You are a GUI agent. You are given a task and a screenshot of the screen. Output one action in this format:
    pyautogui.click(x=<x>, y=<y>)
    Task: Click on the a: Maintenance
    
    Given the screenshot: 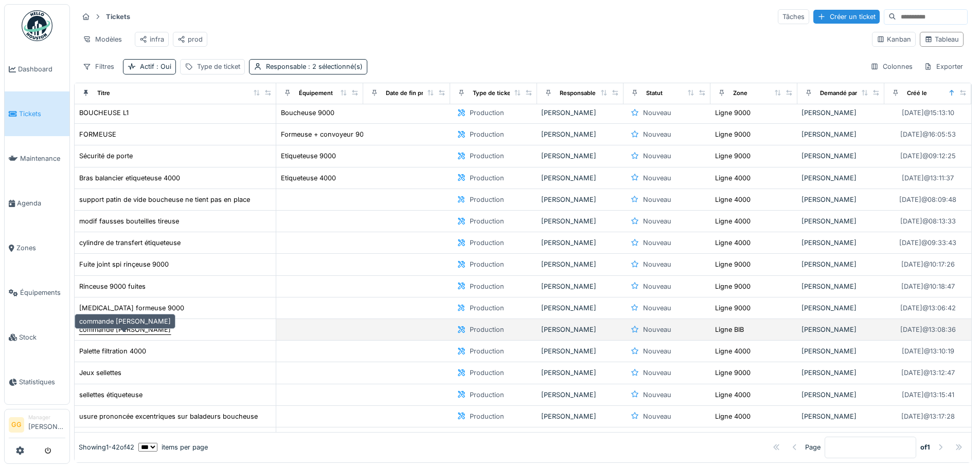 What is the action you would take?
    pyautogui.click(x=37, y=158)
    